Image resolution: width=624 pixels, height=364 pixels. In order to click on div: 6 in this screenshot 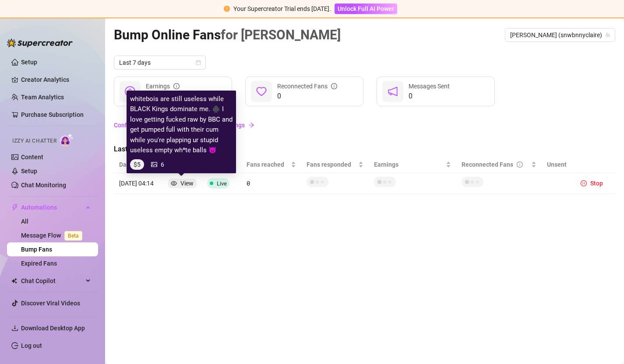, I will do `click(162, 164)`.